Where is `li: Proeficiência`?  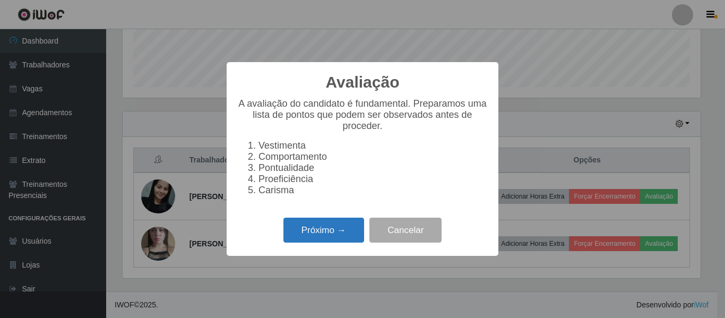
li: Proeficiência is located at coordinates (373, 179).